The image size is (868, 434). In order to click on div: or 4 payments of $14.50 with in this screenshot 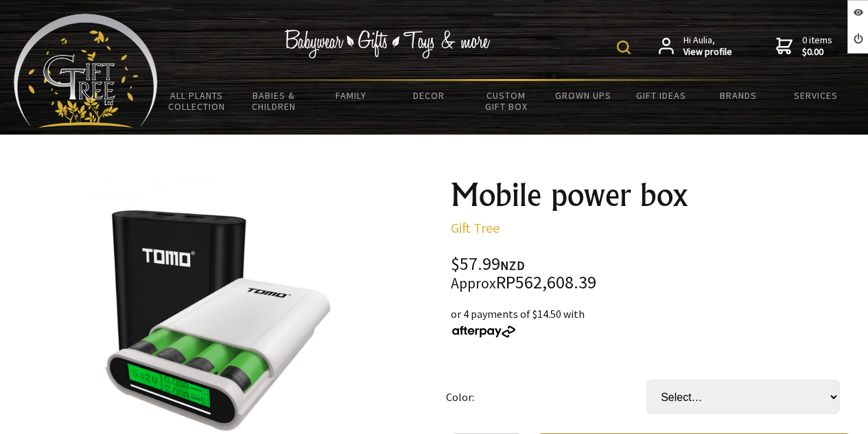, I will do `click(651, 322)`.